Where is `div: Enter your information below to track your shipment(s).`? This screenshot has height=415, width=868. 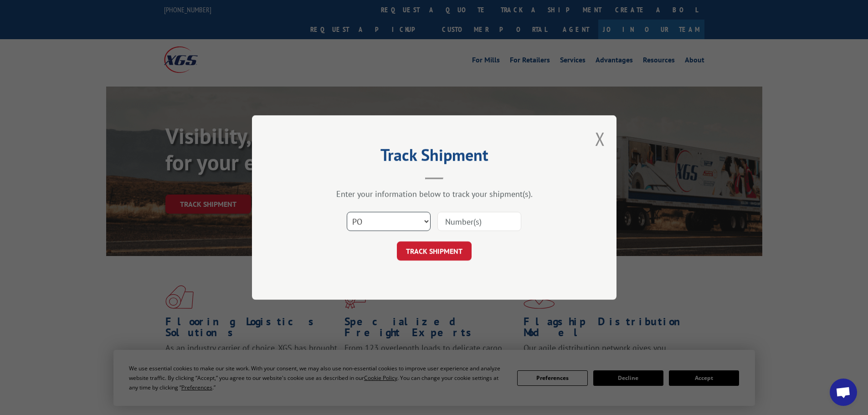
div: Enter your information below to track your shipment(s). is located at coordinates (434, 194).